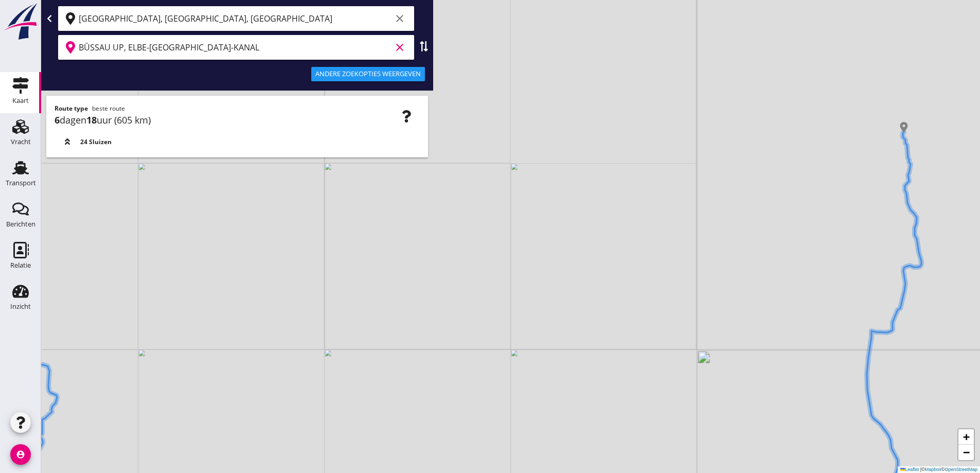 Image resolution: width=980 pixels, height=473 pixels. What do you see at coordinates (71, 108) in the screenshot?
I see `strong: Route type` at bounding box center [71, 108].